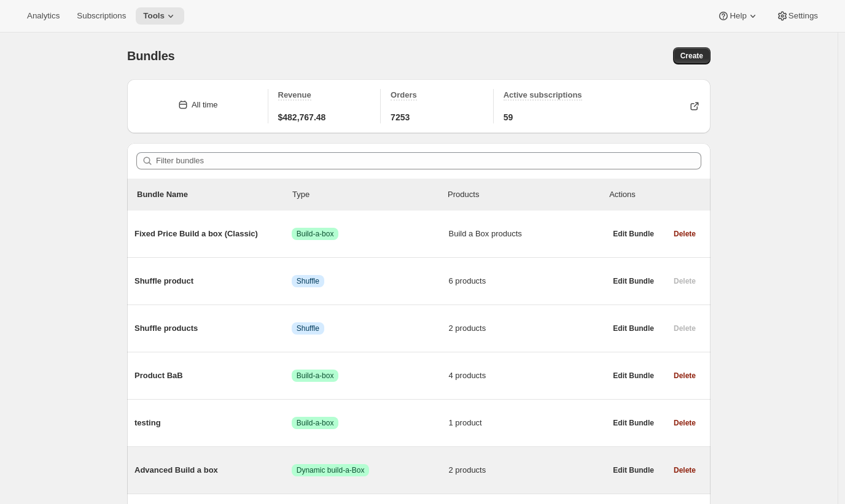 The image size is (845, 504). What do you see at coordinates (528, 281) in the screenshot?
I see `span: 6 products` at bounding box center [528, 281].